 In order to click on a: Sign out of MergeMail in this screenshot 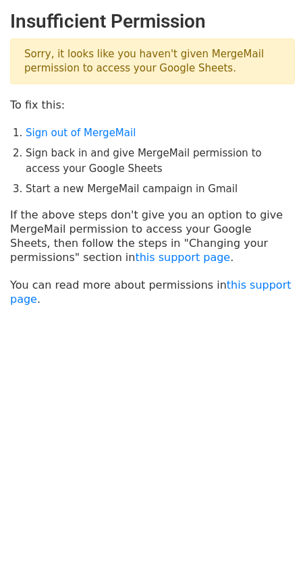, I will do `click(80, 133)`.